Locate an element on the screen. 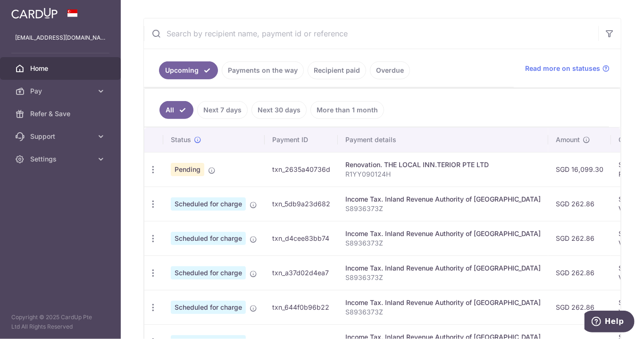 The width and height of the screenshot is (644, 339). span: Read more on statuses is located at coordinates (562, 69).